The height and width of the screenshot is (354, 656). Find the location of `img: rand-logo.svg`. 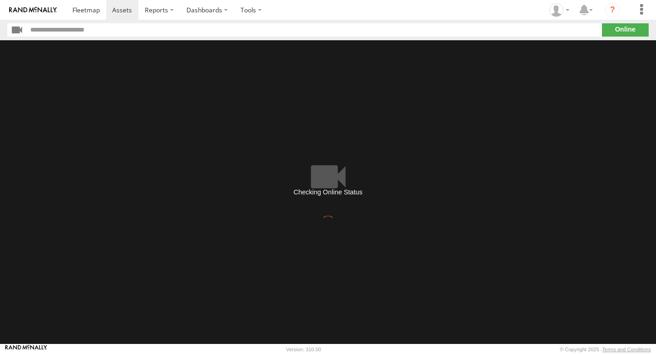

img: rand-logo.svg is located at coordinates (33, 10).